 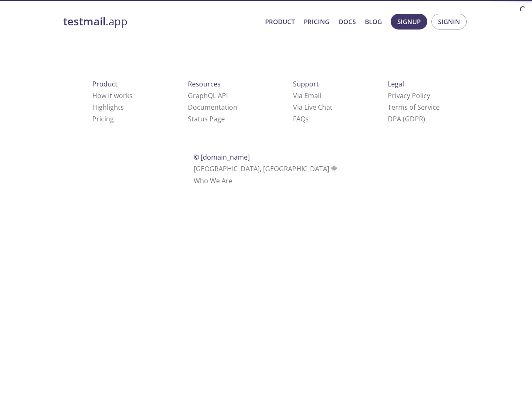 What do you see at coordinates (105, 84) in the screenshot?
I see `span: Product` at bounding box center [105, 84].